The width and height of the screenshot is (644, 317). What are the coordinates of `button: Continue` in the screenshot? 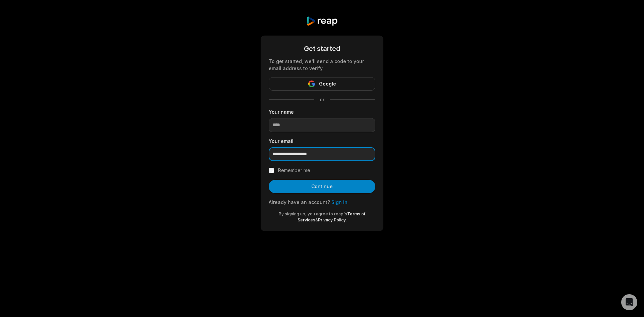 It's located at (322, 186).